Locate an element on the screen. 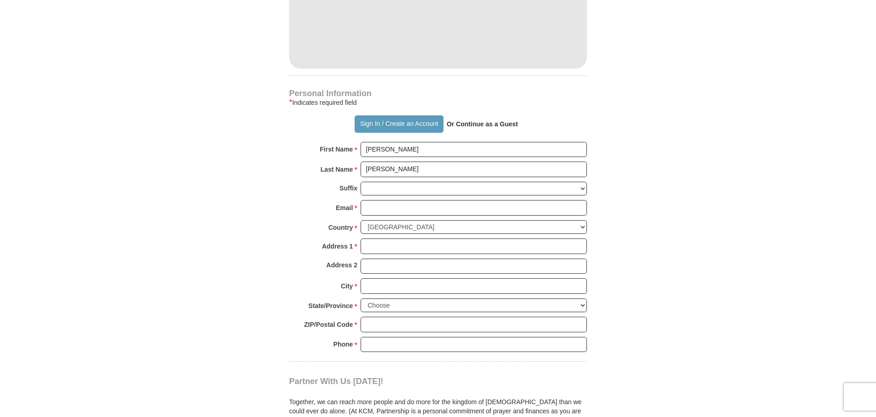 Image resolution: width=876 pixels, height=417 pixels. strong: Address 1 is located at coordinates (338, 246).